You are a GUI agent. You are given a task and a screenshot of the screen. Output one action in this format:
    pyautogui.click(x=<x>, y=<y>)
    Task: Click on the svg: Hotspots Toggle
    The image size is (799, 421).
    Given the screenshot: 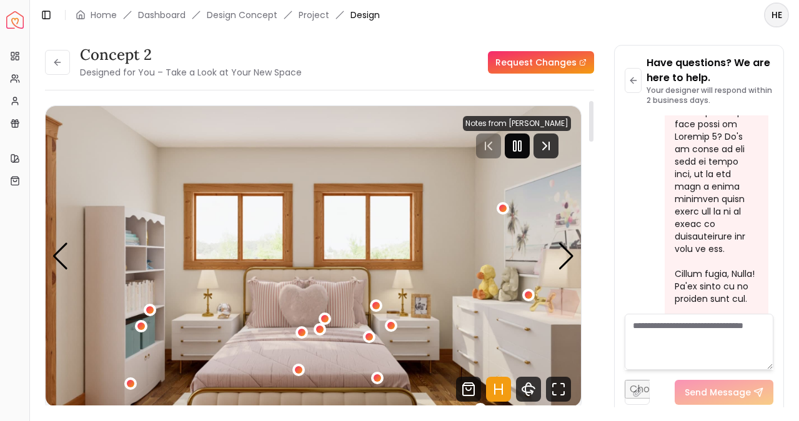 What is the action you would take?
    pyautogui.click(x=498, y=390)
    